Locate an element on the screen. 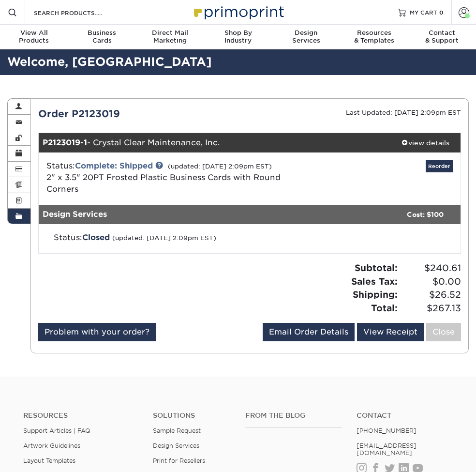 The image size is (476, 472). a: Print for Resellers is located at coordinates (179, 460).